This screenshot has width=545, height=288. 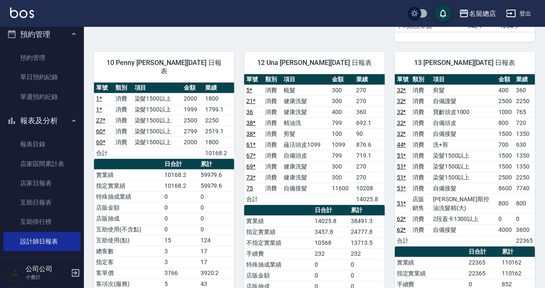 What do you see at coordinates (217, 186) in the screenshot?
I see `td: 59979.6` at bounding box center [217, 186].